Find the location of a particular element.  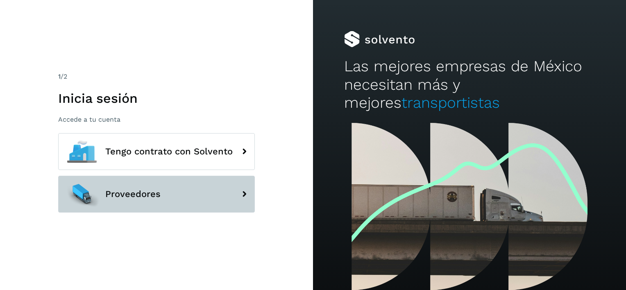

span: Tengo contrato con Solvento is located at coordinates (169, 152).